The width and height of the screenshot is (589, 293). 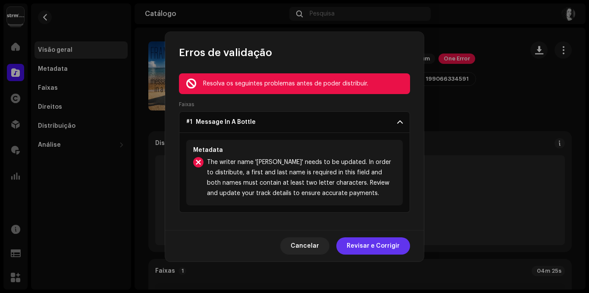 I want to click on span: Revisar e Corrigir, so click(x=373, y=246).